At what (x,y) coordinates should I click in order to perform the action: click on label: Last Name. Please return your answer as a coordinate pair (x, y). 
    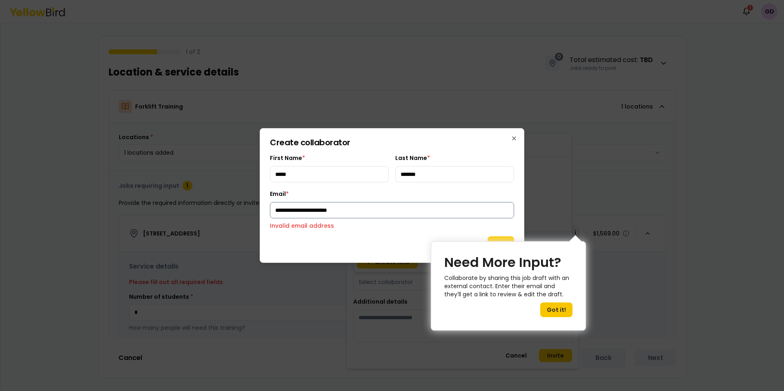
    Looking at the image, I should click on (412, 158).